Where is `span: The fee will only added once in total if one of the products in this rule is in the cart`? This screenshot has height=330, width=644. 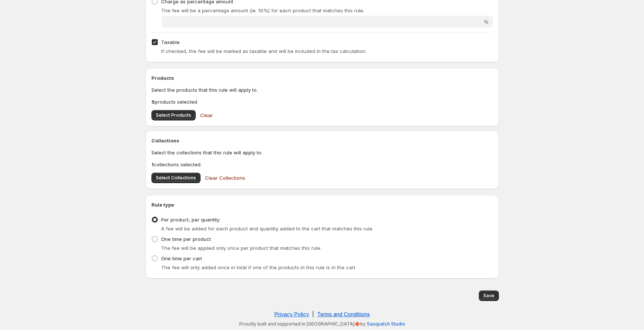
span: The fee will only added once in total if one of the products in this rule is in the cart is located at coordinates (258, 267).